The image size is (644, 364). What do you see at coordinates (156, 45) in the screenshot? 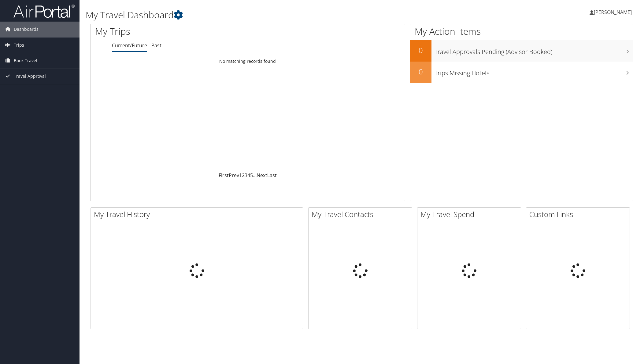
I see `a: Past` at bounding box center [156, 45].